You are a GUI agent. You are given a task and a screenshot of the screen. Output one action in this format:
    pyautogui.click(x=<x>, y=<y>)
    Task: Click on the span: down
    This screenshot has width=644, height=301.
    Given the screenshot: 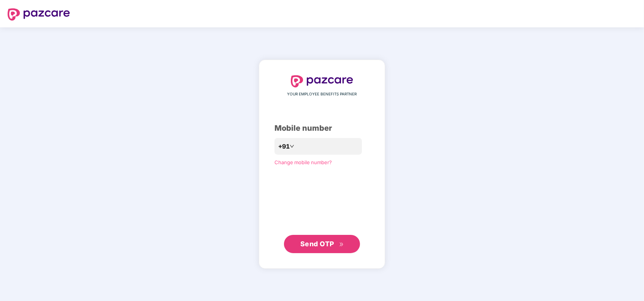 What is the action you would take?
    pyautogui.click(x=292, y=146)
    